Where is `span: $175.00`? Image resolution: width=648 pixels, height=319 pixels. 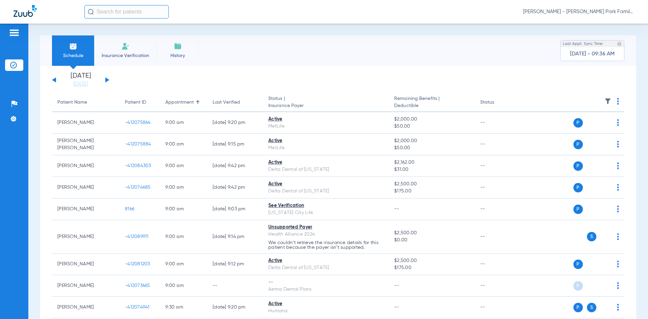 span: $175.00 is located at coordinates (432, 268).